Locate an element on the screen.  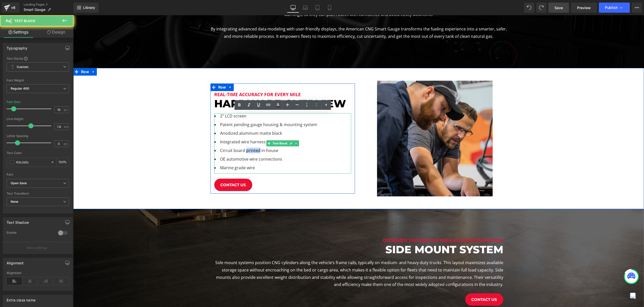
li: Patent pending gauge housing & mounting system is located at coordinates (210, 111).